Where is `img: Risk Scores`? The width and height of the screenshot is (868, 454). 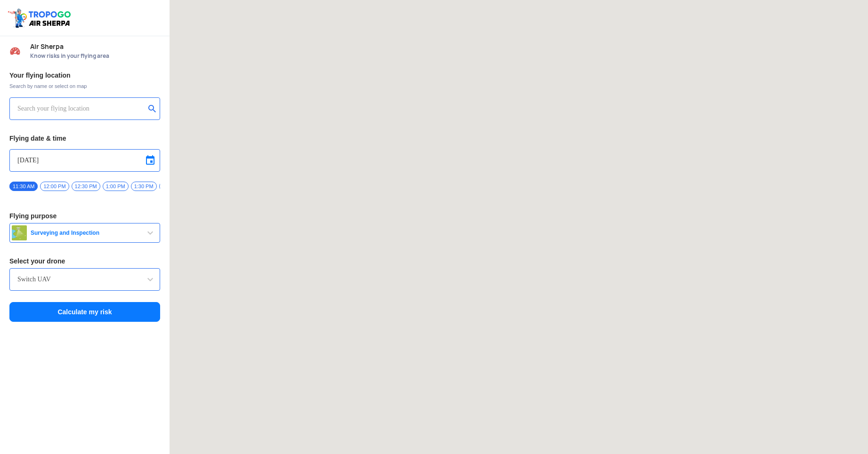 img: Risk Scores is located at coordinates (15, 51).